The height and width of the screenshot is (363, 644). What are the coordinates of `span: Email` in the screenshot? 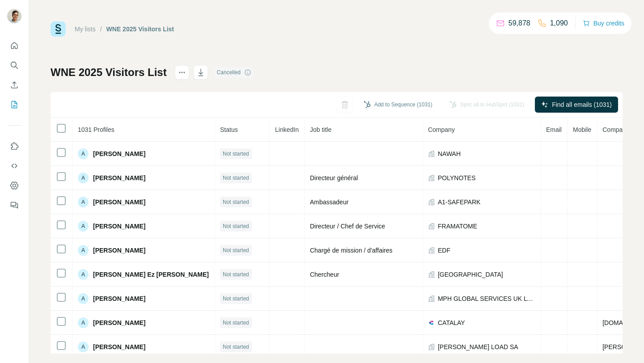 It's located at (553, 130).